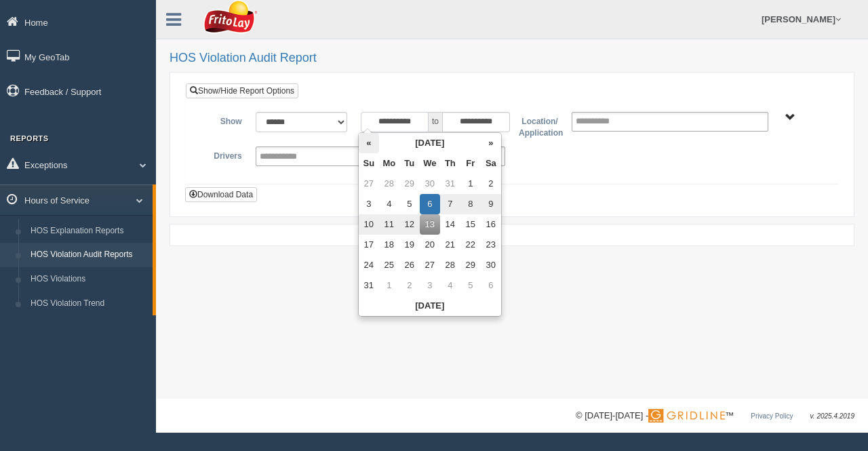 Image resolution: width=868 pixels, height=451 pixels. What do you see at coordinates (491, 244) in the screenshot?
I see `td: 23` at bounding box center [491, 244].